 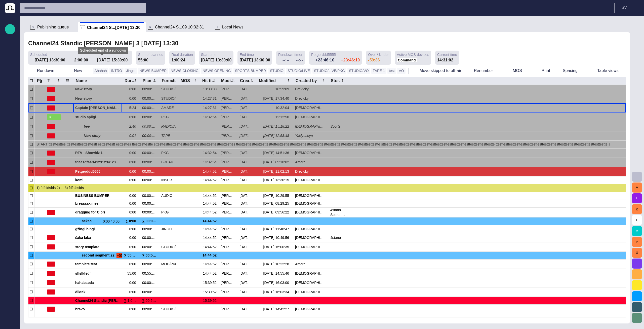 What do you see at coordinates (168, 108) in the screenshot?
I see `div: AMARE` at bounding box center [168, 108].